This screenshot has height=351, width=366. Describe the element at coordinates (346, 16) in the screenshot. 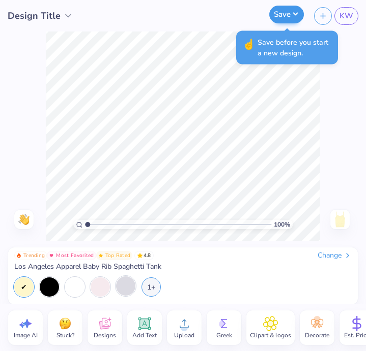

I see `span: KW` at that location.